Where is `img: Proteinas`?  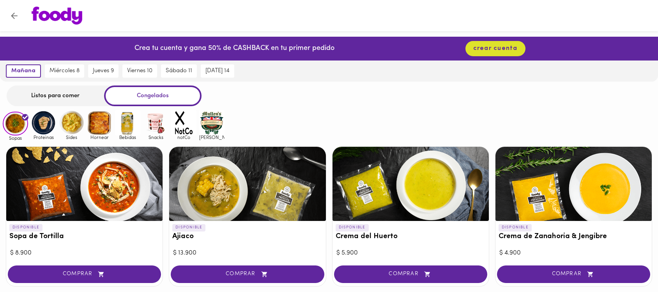
img: Proteinas is located at coordinates (43, 122).